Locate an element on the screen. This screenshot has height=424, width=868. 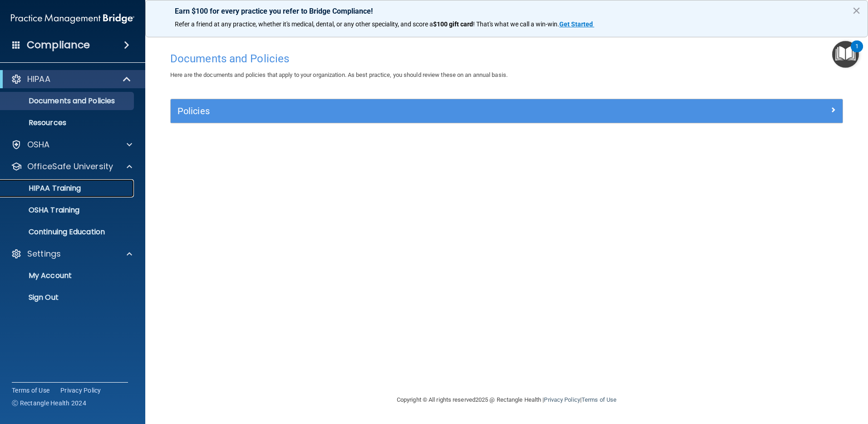
div: Copyright © All rights reserved 2025 @ Rectangle Health | | is located at coordinates (507, 400).